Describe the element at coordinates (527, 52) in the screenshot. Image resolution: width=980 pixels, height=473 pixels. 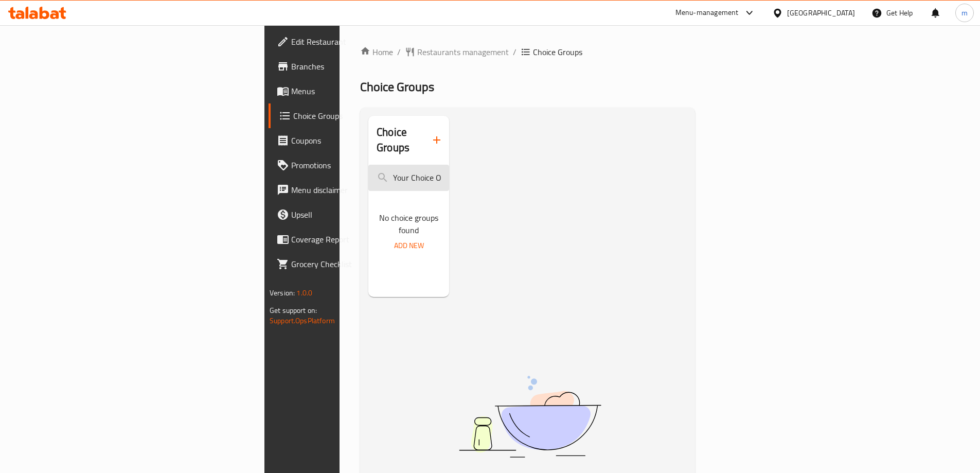
I see `nav: breadcrumb` at that location.